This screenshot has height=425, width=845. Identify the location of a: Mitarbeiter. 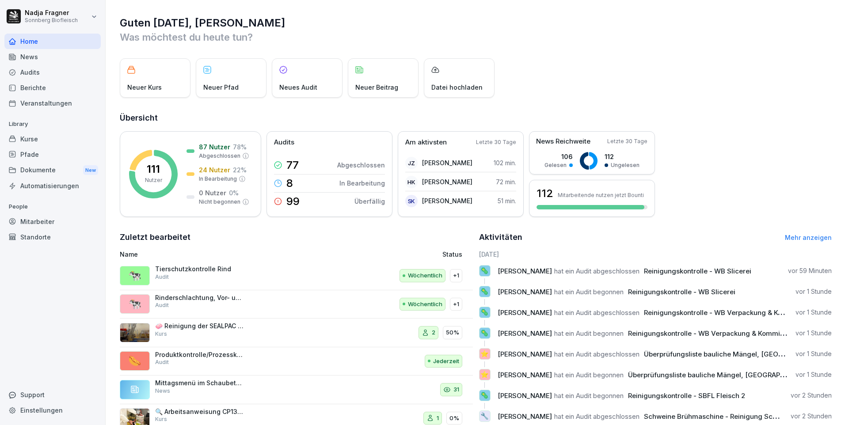
(53, 221).